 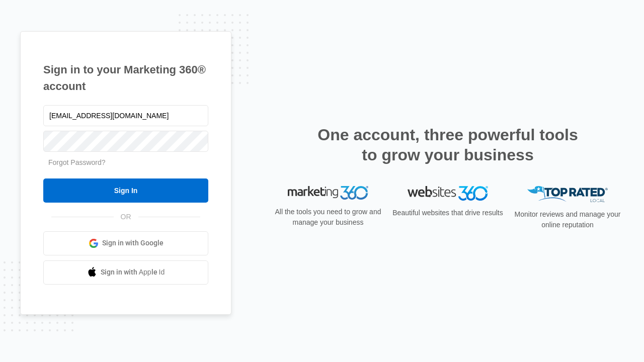 What do you see at coordinates (133, 243) in the screenshot?
I see `span: Sign in with Google` at bounding box center [133, 243].